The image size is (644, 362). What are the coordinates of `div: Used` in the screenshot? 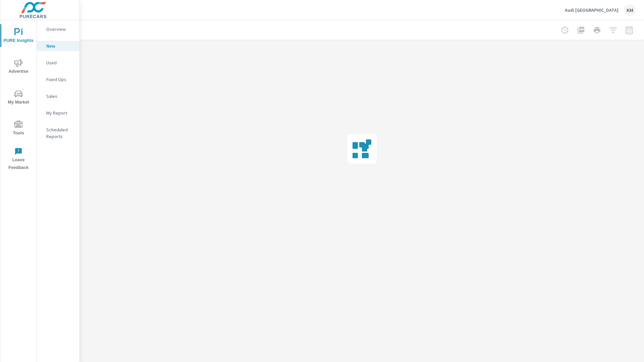 It's located at (58, 62).